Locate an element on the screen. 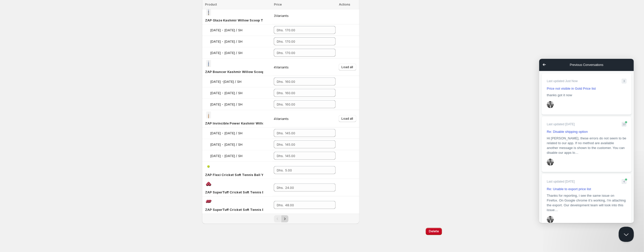 This screenshot has width=644, height=252. nav: Pagination is located at coordinates (280, 219).